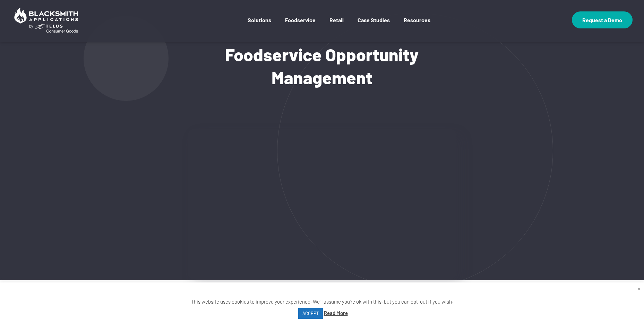 Image resolution: width=644 pixels, height=323 pixels. What do you see at coordinates (322, 66) in the screenshot?
I see `h1: Foodservice Opportunity Management` at bounding box center [322, 66].